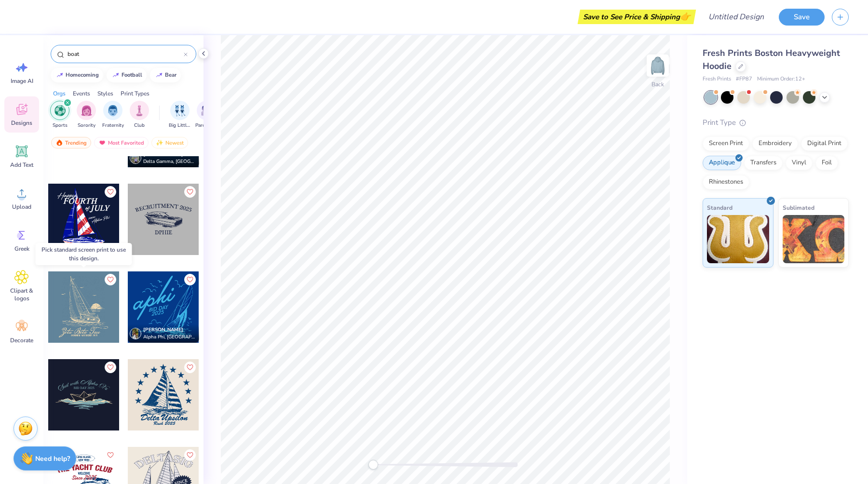 The image size is (868, 484). I want to click on div: Back, so click(658, 84).